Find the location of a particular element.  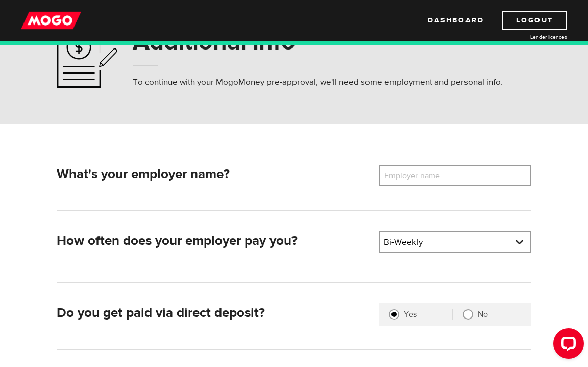

label: Employer name is located at coordinates (419, 176).